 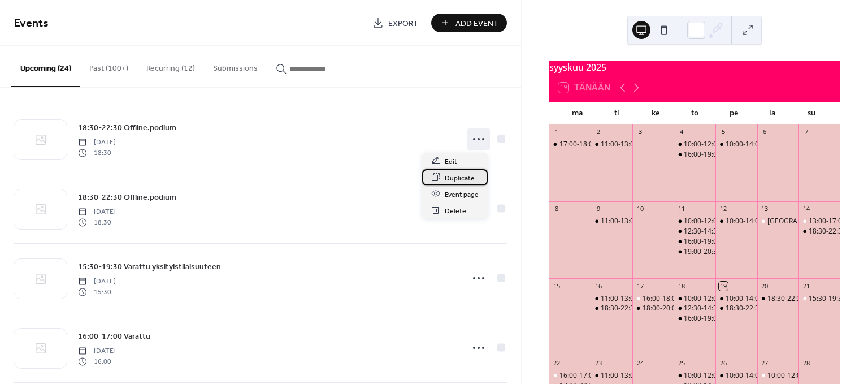 I want to click on a: 16:00-17:00 Varattu, so click(x=114, y=336).